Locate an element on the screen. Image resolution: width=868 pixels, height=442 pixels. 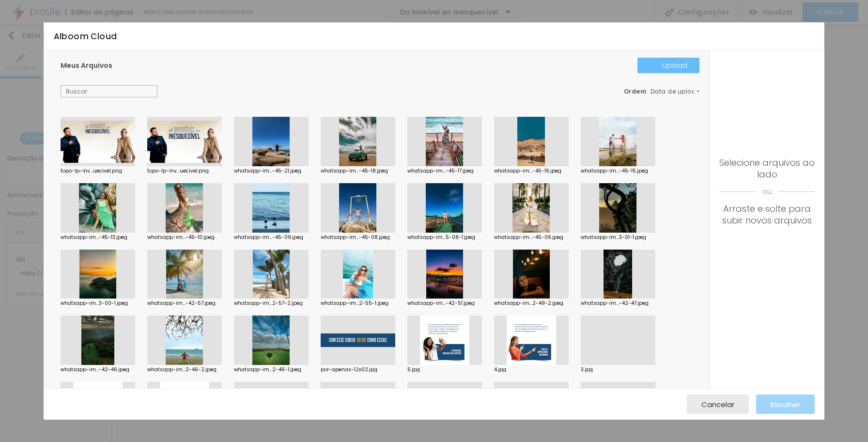
div: whatsapp-im...-42-57.jpeg is located at coordinates (185, 303).